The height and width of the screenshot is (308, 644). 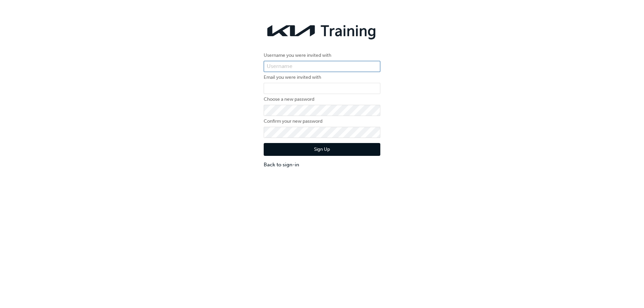 What do you see at coordinates (322, 55) in the screenshot?
I see `label: Username you were invited with` at bounding box center [322, 55].